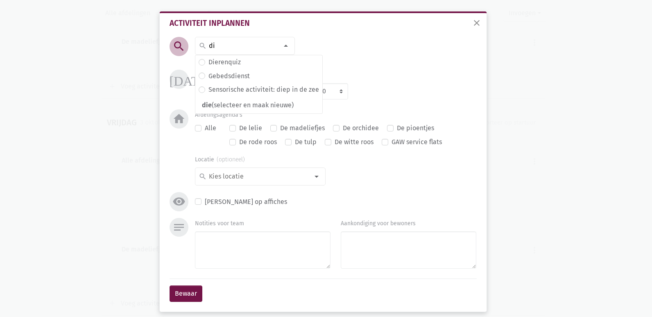  I want to click on label: Notities voor team, so click(220, 224).